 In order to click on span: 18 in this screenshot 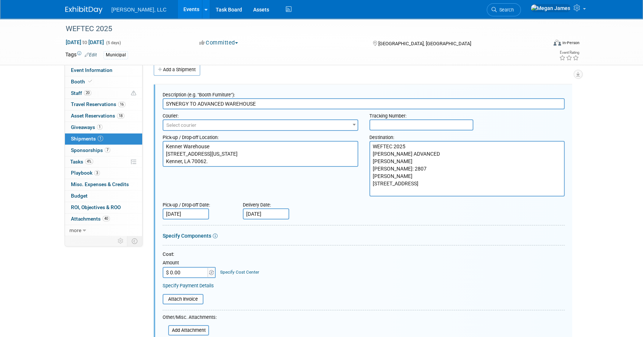, I will do `click(121, 116)`.